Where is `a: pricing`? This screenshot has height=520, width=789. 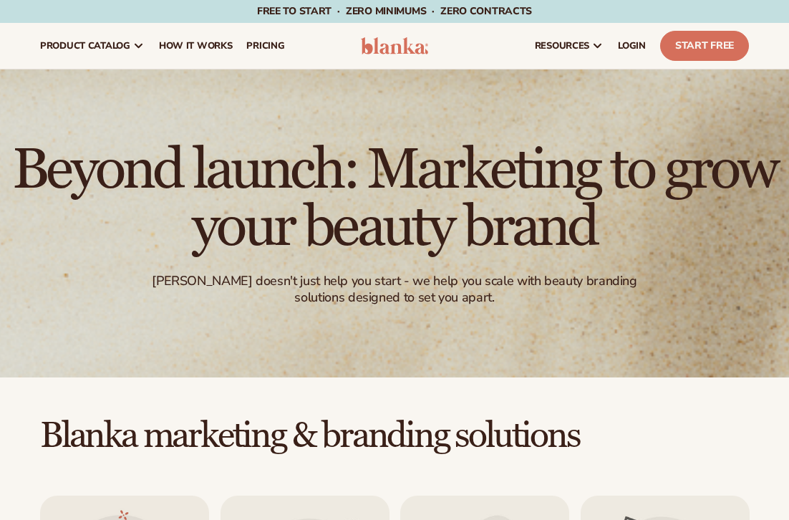
a: pricing is located at coordinates (265, 46).